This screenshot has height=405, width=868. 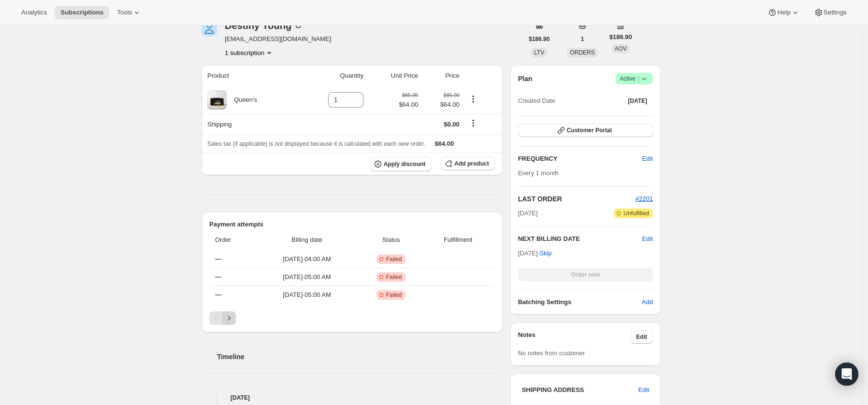 I want to click on span: Created Date, so click(x=536, y=101).